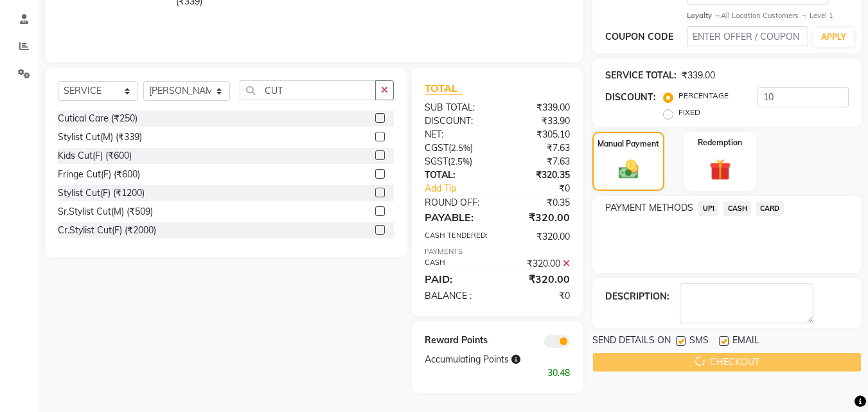  What do you see at coordinates (538, 175) in the screenshot?
I see `div: ₹320.35` at bounding box center [538, 175].